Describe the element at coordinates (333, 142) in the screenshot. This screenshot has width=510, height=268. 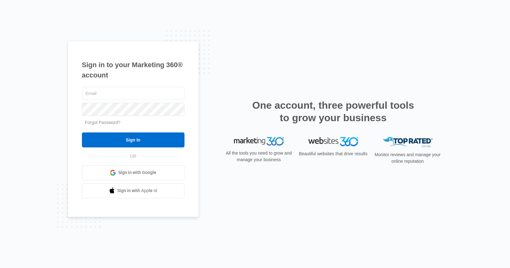
I see `img: Websites 360` at that location.